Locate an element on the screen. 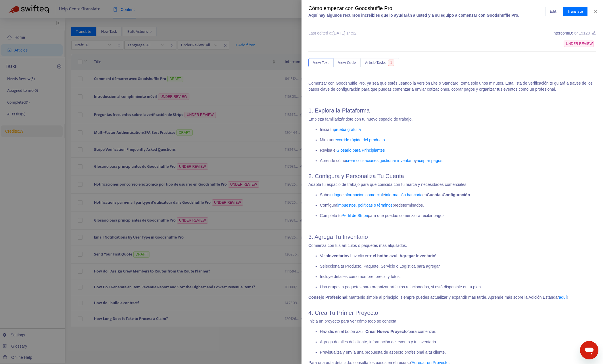  a: Perfil de Stripe is located at coordinates (355, 215).